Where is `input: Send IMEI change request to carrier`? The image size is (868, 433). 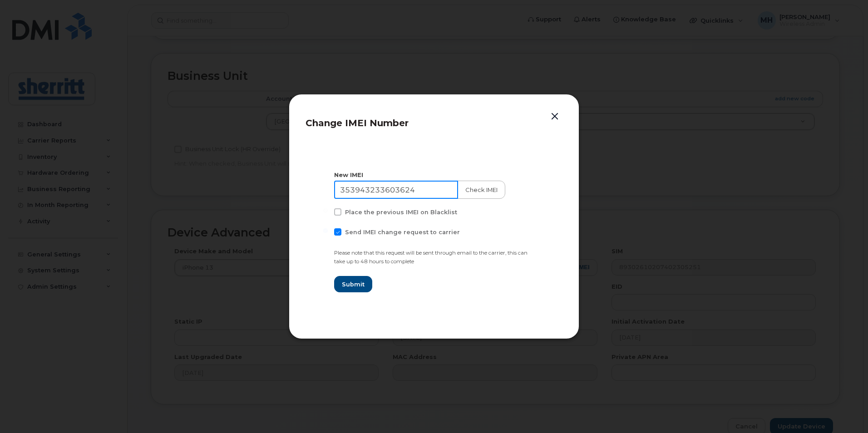
input: Send IMEI change request to carrier is located at coordinates (326, 231).